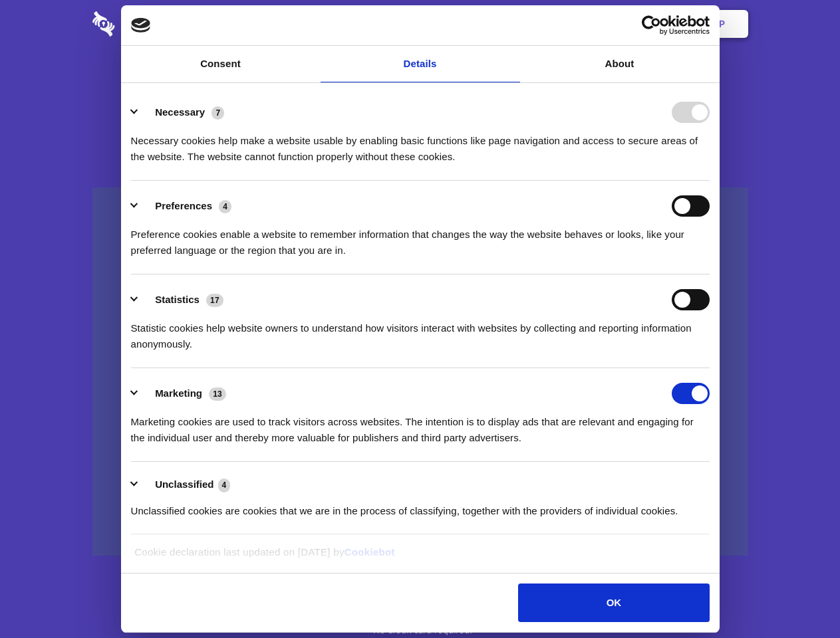 Image resolution: width=840 pixels, height=638 pixels. I want to click on button: Necessary (7), so click(182, 112).